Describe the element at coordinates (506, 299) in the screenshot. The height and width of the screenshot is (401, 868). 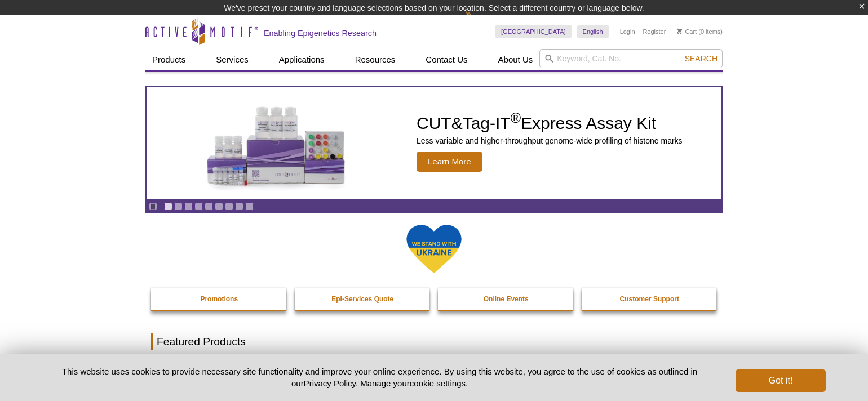
I see `strong: Online Events` at that location.